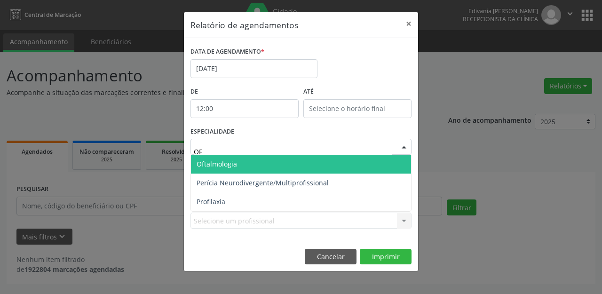  I want to click on input: Selecione o horário inicial, so click(245, 109).